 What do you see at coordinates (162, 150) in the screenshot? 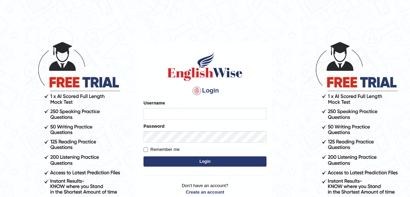
I see `label: Remember me` at bounding box center [162, 150].